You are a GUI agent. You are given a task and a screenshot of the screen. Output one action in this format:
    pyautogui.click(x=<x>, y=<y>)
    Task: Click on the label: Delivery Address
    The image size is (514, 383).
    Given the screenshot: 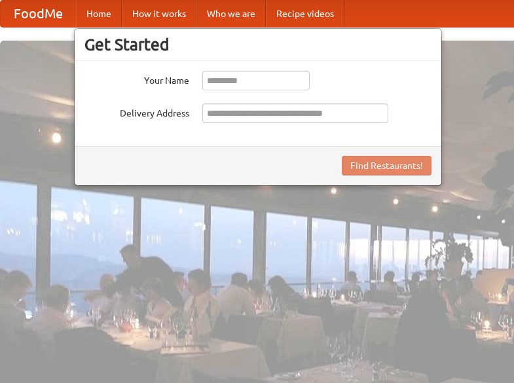 What is the action you would take?
    pyautogui.click(x=137, y=111)
    